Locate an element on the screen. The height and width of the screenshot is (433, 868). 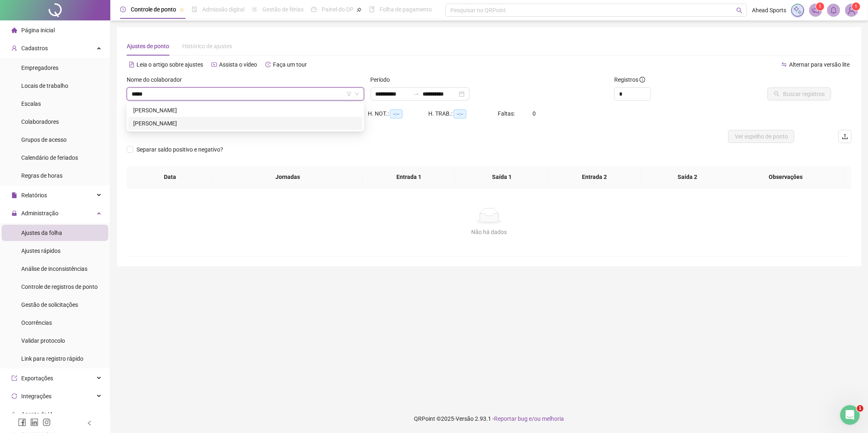
span: Folha de pagamento is located at coordinates (406, 9).